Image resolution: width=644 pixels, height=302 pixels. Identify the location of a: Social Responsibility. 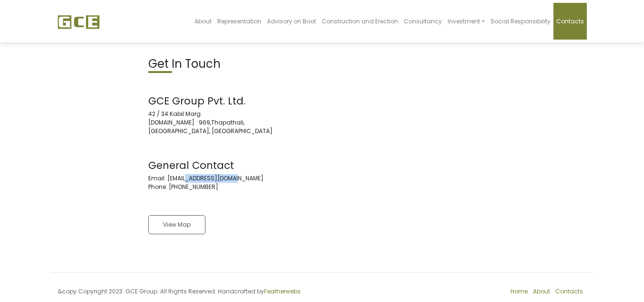
(520, 21).